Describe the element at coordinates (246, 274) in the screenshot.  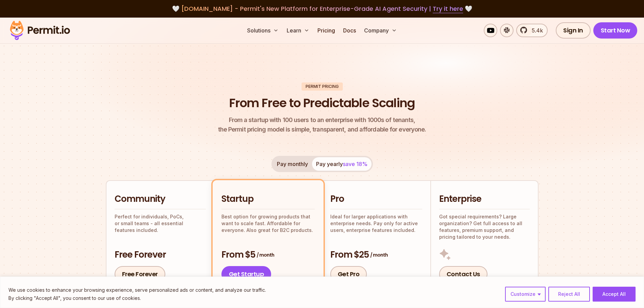
I see `a: Get Startup` at that location.